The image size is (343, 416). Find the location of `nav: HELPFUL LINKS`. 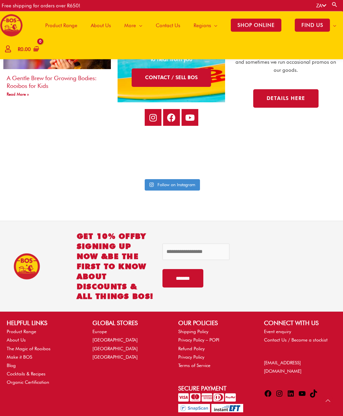

nav: HELPFUL LINKS is located at coordinates (43, 357).